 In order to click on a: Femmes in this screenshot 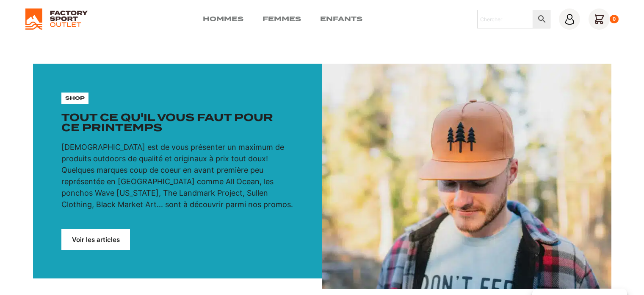, I will do `click(282, 19)`.